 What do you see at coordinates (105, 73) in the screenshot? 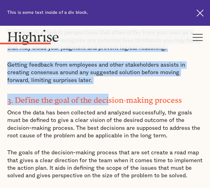
I see `p: Getting feedback from employees and other stakeholders assists in creating consensus around any s...` at bounding box center [105, 73].